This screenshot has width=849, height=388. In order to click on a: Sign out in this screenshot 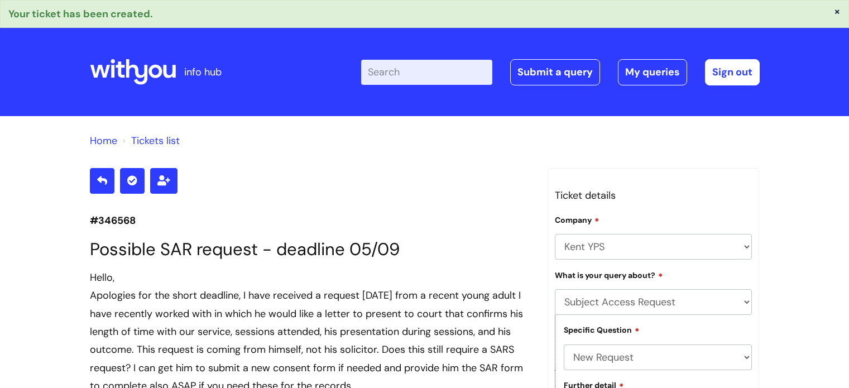, I will do `click(732, 72)`.